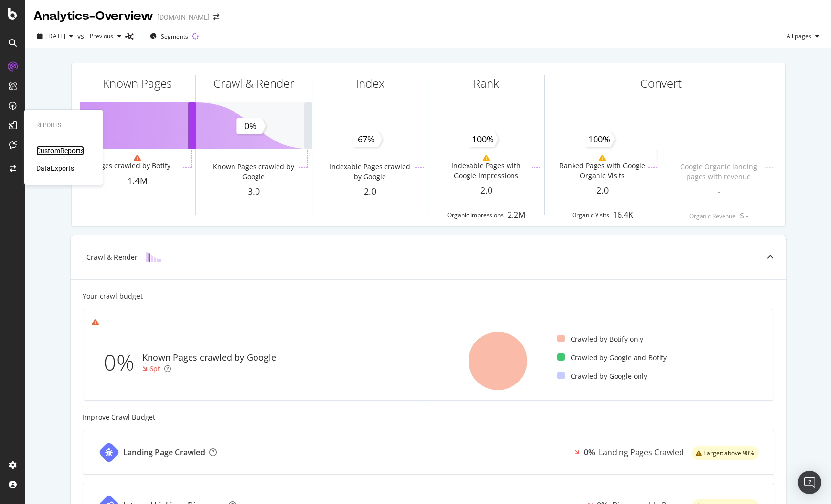 This screenshot has height=504, width=831. Describe the element at coordinates (106, 36) in the screenshot. I see `button: Previous` at that location.